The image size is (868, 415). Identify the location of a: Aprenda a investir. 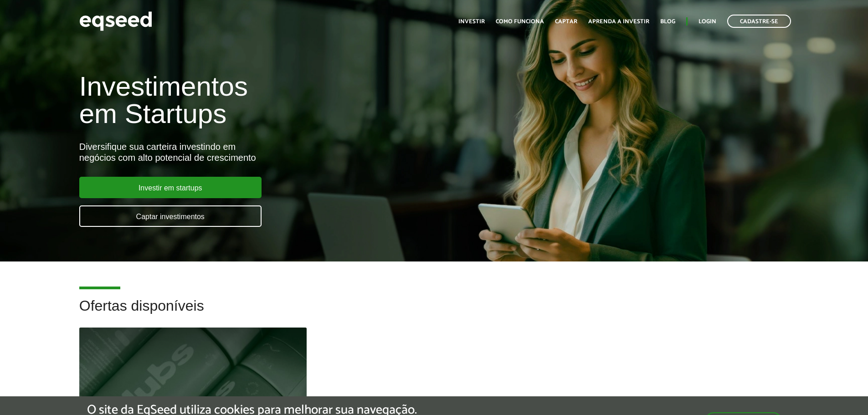
(619, 21).